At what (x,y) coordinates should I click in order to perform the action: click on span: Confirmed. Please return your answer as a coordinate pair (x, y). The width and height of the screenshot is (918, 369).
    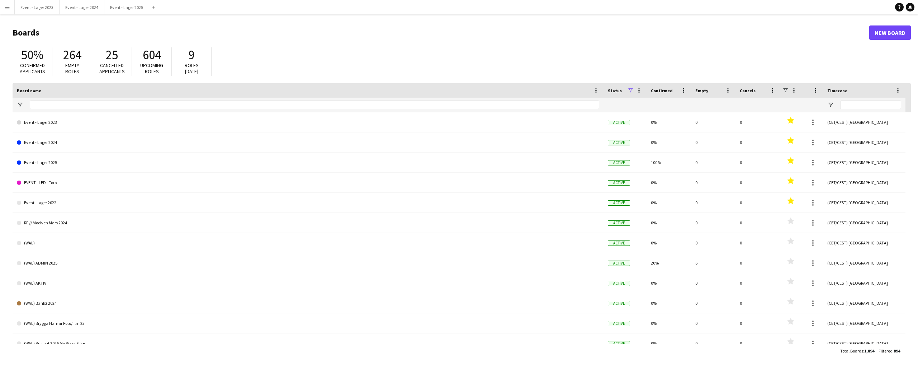
    Looking at the image, I should click on (662, 90).